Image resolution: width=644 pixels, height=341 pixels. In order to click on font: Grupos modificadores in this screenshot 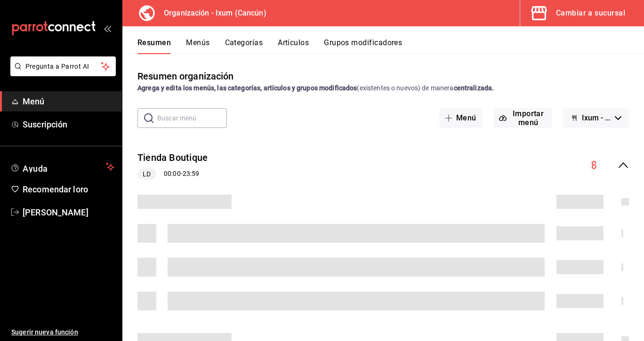, I will do `click(363, 43)`.